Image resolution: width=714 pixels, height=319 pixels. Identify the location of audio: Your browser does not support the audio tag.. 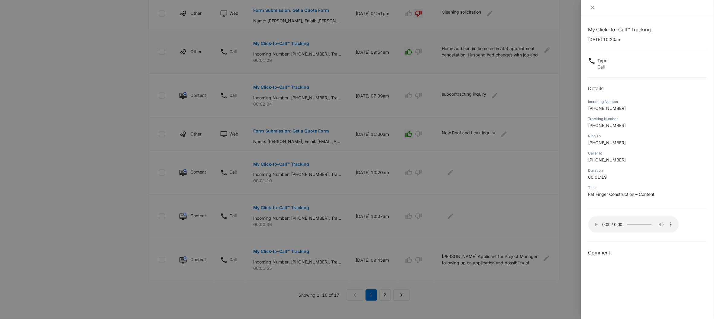
(634, 225).